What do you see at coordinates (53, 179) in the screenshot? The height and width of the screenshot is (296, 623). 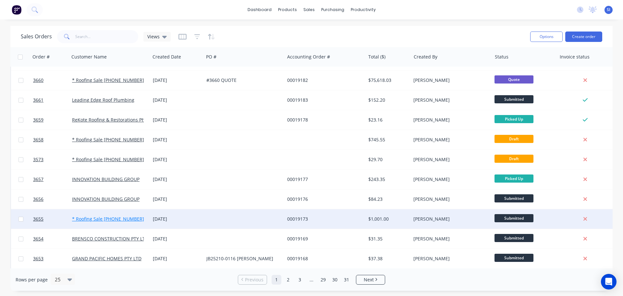 I see `a: 3657` at bounding box center [53, 179].